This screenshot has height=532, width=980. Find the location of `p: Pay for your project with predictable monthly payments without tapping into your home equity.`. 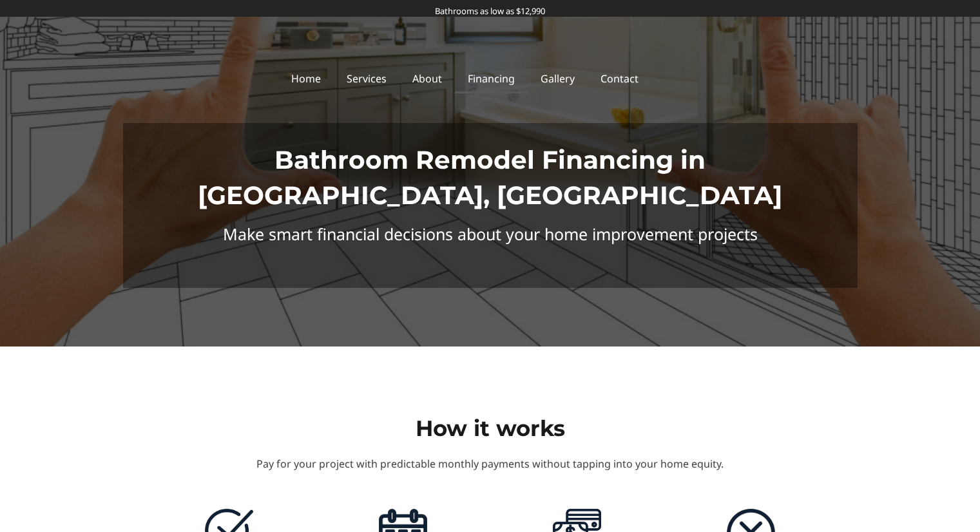

p: Pay for your project with predictable monthly payments without tapping into your home equity. is located at coordinates (490, 464).